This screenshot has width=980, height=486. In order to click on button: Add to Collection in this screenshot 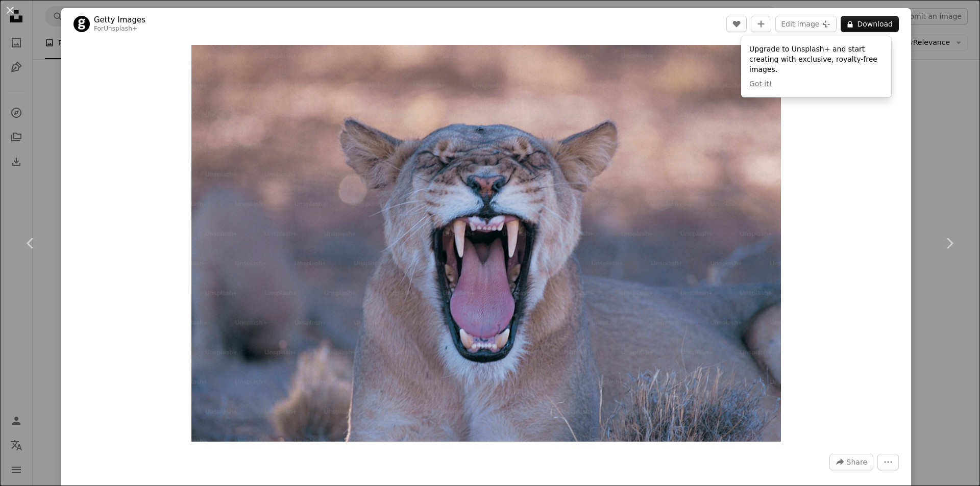, I will do `click(761, 24)`.